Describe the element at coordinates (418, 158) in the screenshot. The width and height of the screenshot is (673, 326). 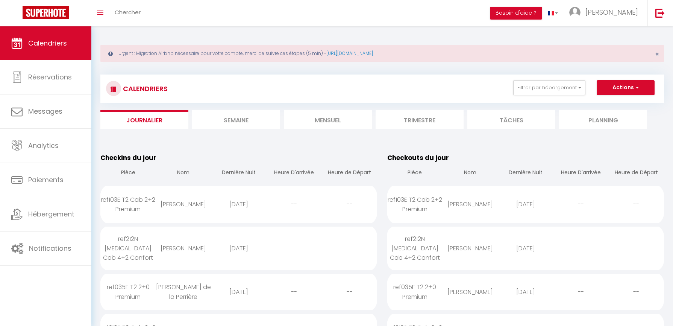
I see `span: Checkouts du jour` at that location.